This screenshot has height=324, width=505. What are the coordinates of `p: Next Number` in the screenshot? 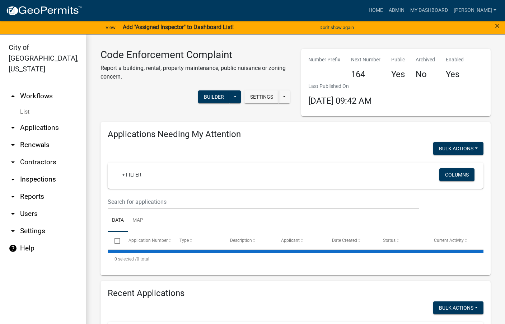 It's located at (366, 60).